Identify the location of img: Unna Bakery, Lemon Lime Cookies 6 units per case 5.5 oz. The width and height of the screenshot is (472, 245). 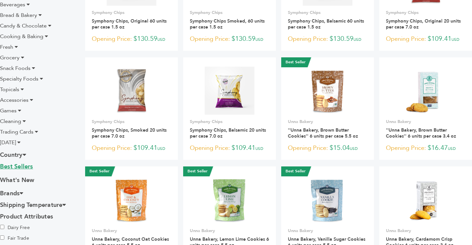
(230, 200).